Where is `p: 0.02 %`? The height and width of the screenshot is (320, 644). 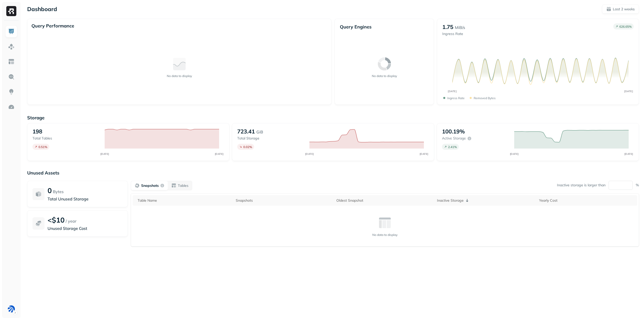 p: 0.02 % is located at coordinates (247, 147).